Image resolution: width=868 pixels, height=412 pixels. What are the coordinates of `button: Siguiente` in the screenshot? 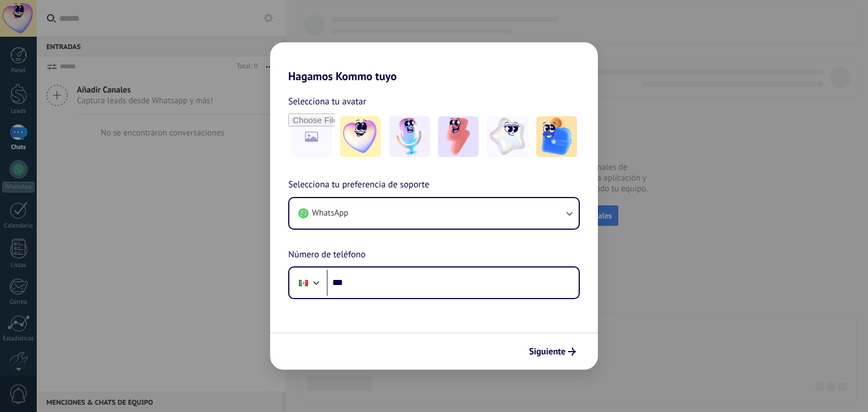 It's located at (552, 352).